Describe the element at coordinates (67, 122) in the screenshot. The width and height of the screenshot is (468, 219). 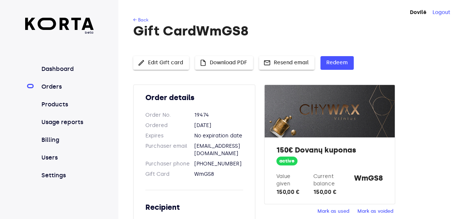
I see `a: Usage reports` at that location.